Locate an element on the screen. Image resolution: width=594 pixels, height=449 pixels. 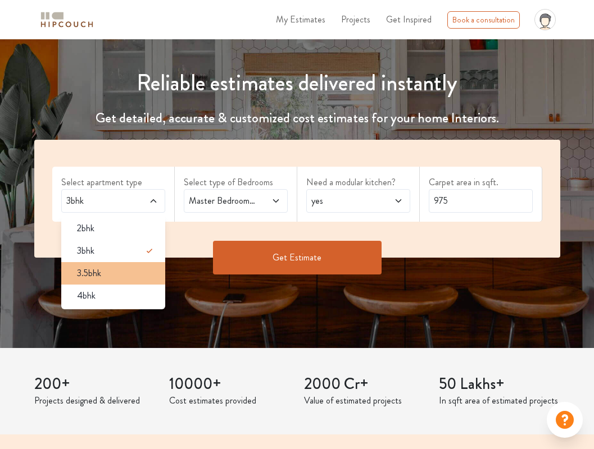
p: Projects designed & delivered is located at coordinates (95, 401).